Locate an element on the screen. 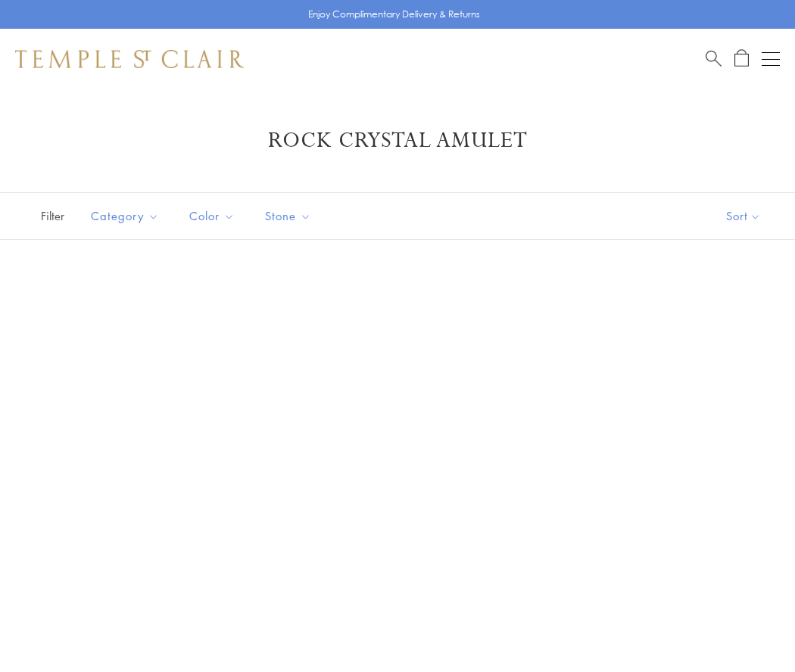 The height and width of the screenshot is (672, 795). p: Enjoy Complimentary Delivery & Returns is located at coordinates (394, 14).